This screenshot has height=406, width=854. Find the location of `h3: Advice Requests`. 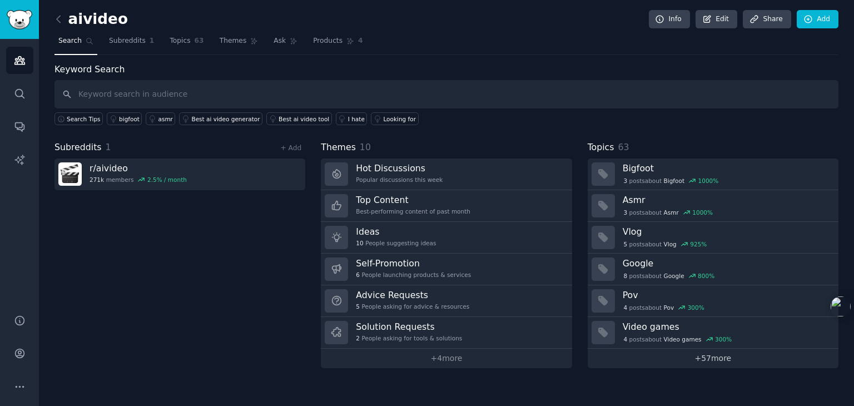

h3: Advice Requests is located at coordinates (413, 295).